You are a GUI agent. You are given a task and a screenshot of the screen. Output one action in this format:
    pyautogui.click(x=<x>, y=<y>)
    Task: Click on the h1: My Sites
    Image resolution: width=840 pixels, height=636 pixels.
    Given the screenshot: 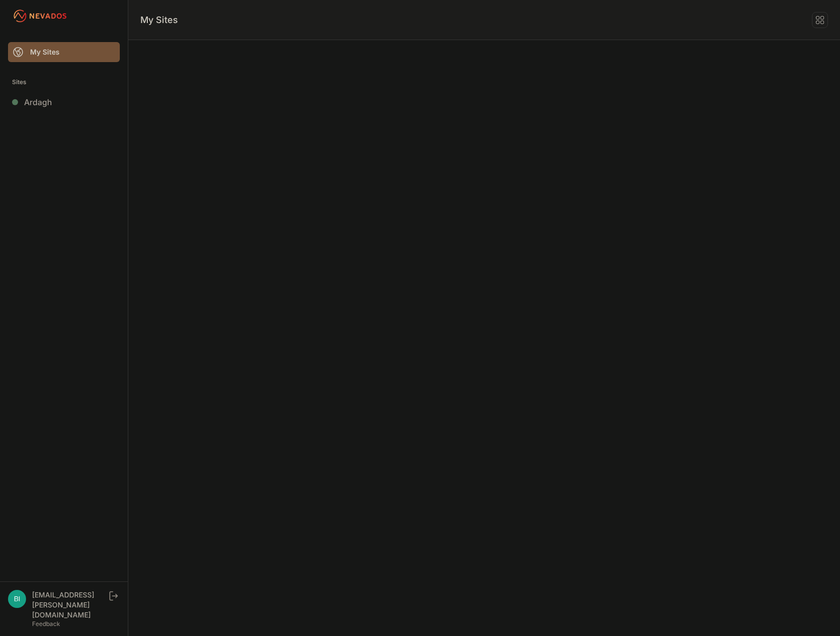 What is the action you would take?
    pyautogui.click(x=159, y=20)
    